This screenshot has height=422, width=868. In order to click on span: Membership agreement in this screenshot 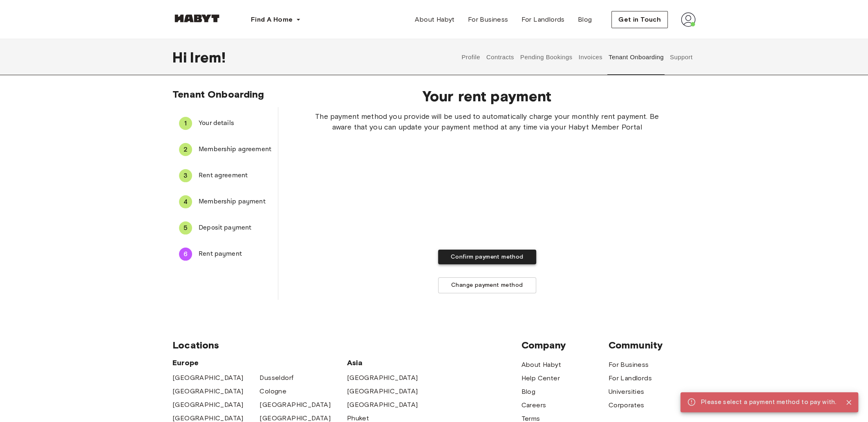, I will do `click(235, 149)`.